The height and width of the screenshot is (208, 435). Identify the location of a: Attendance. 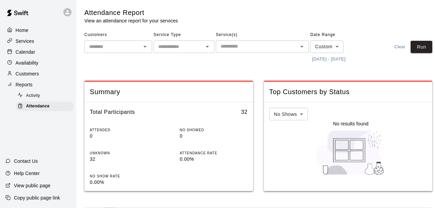
(46, 106).